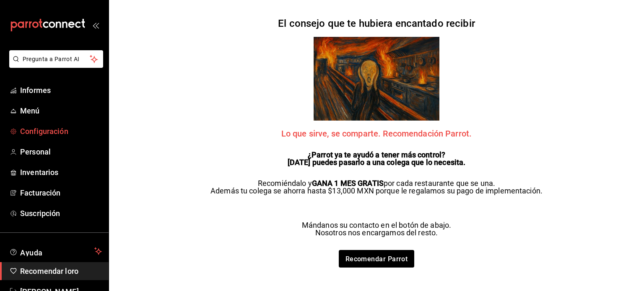  I want to click on font: Mándanos su contacto en el botón de abajo., so click(377, 225).